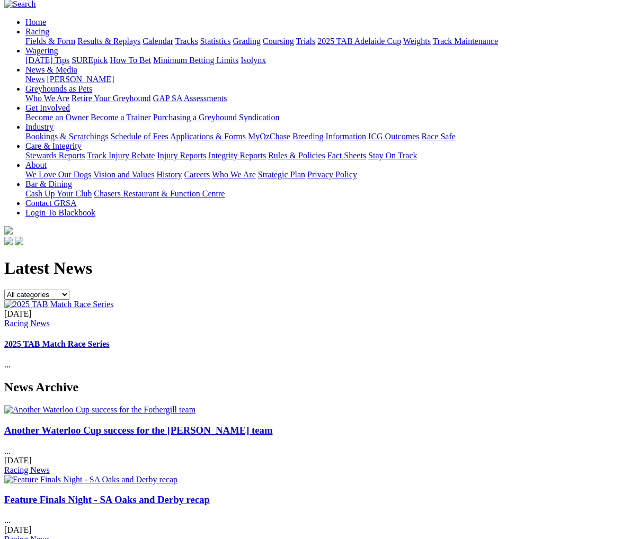  I want to click on a: Become an Owner, so click(57, 117).